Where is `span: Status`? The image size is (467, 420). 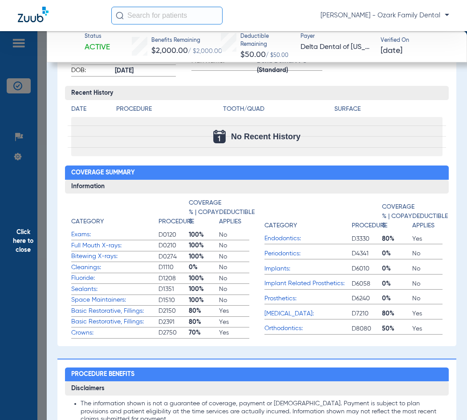
span: Status is located at coordinates (97, 37).